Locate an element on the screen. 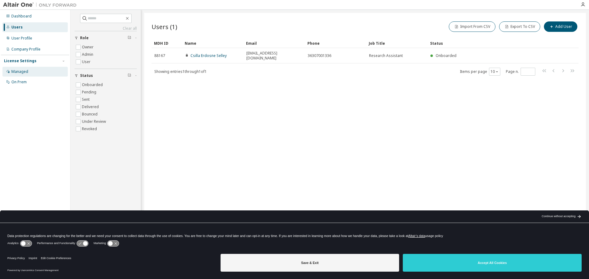 The image size is (589, 279). span: Page n. is located at coordinates (520, 72).